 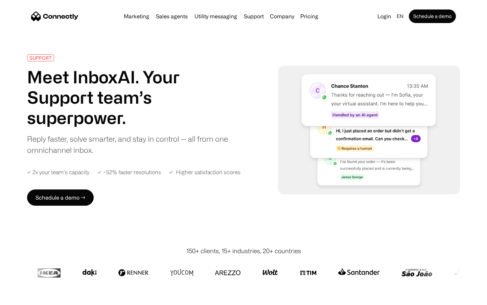 I want to click on a: Sales agents, so click(x=172, y=16).